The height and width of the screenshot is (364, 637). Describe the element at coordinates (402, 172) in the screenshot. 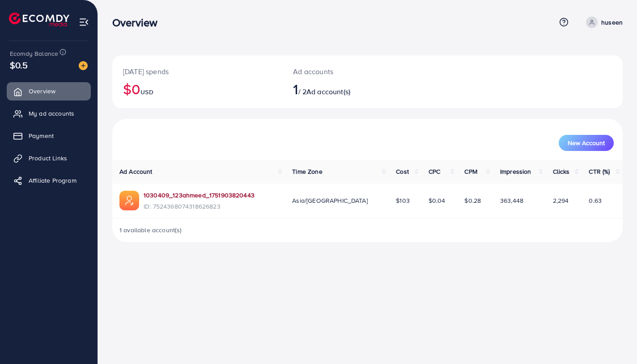

I see `span: Cost` at that location.